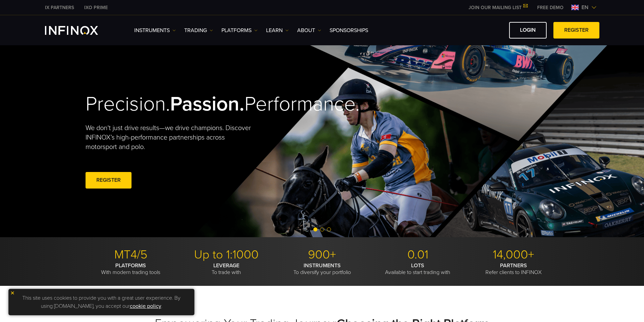  I want to click on span: Go to slide 3, so click(329, 229).